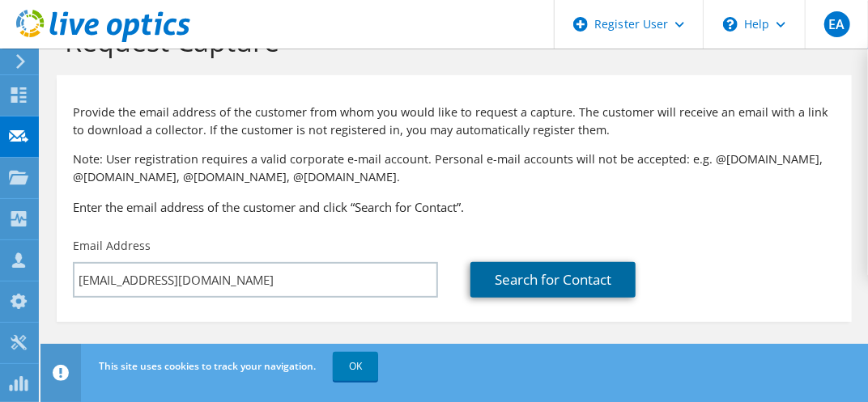  I want to click on p: Note: User registration requires a valid corporate e-mail account. Personal e-mail accounts will ..., so click(454, 168).